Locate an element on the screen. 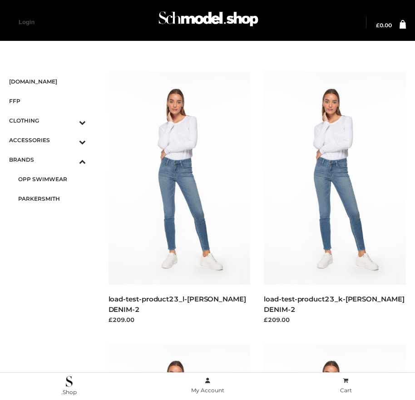 Image resolution: width=415 pixels, height=400 pixels. a: Cart is located at coordinates (345, 385).